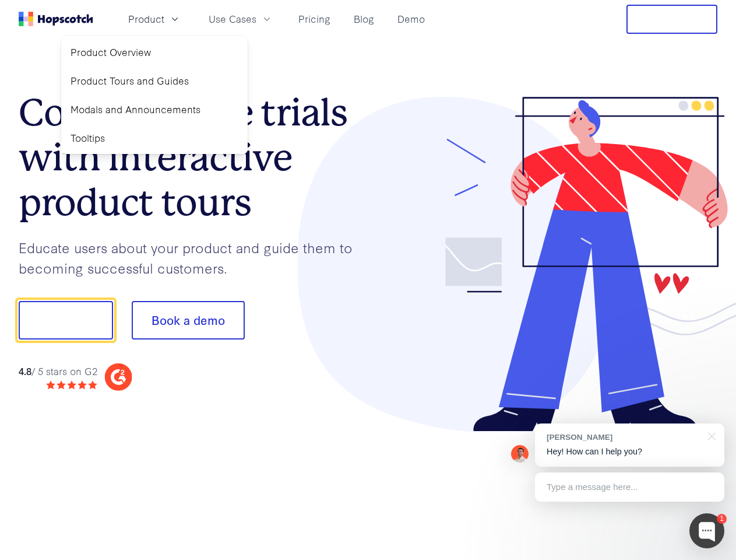  I want to click on div: 1, so click(722, 519).